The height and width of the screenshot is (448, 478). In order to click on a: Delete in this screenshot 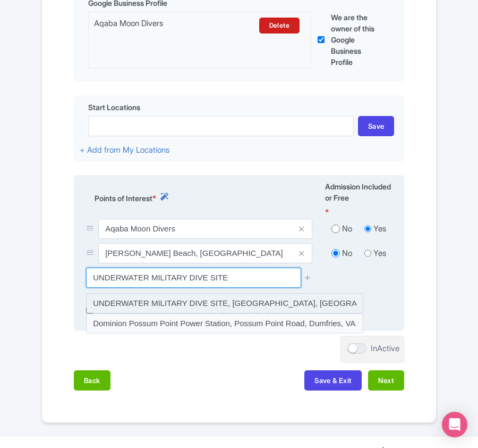, I will do `click(280, 26)`.